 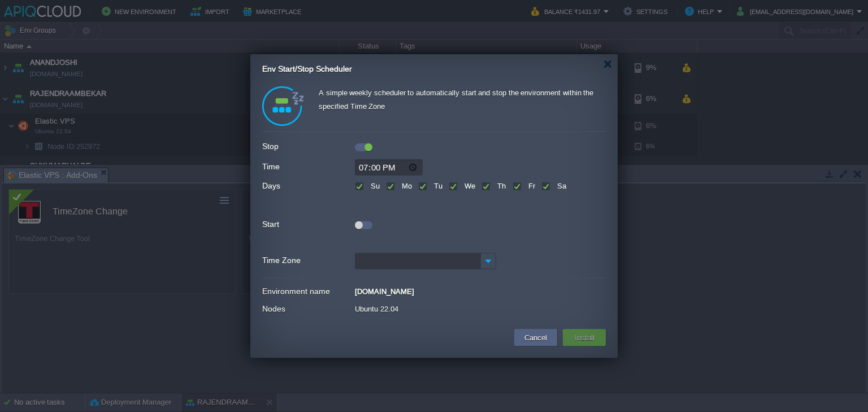 I want to click on label: Days, so click(x=308, y=186).